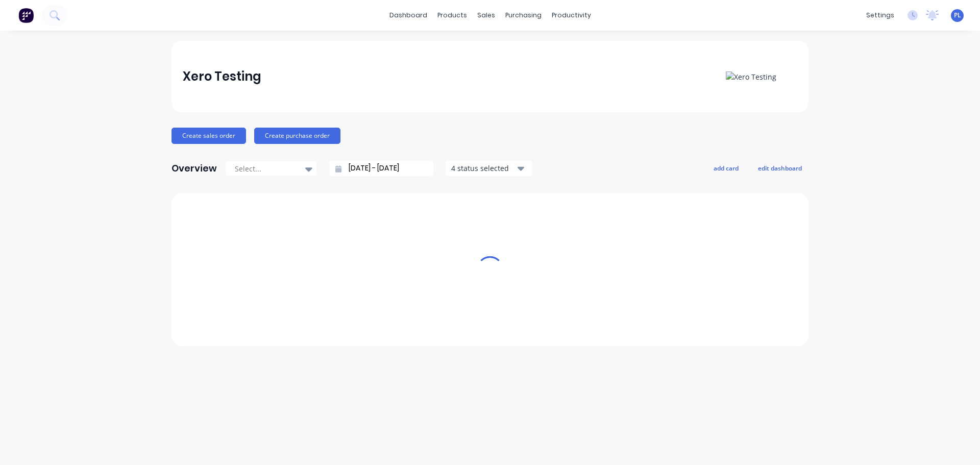  Describe the element at coordinates (297, 136) in the screenshot. I see `button: Create purchase order` at that location.